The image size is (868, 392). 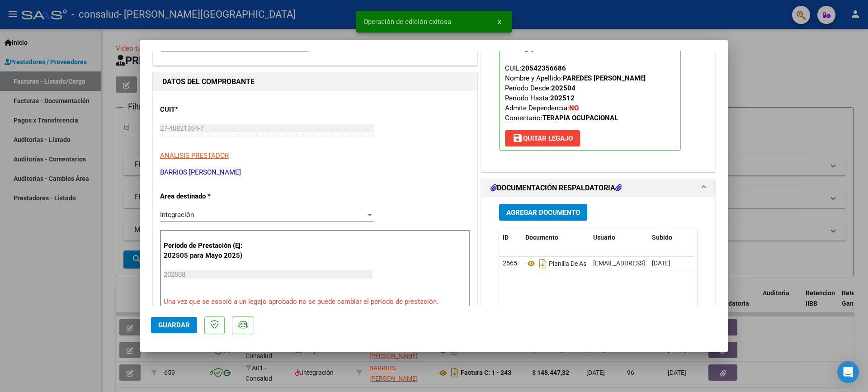 What do you see at coordinates (562, 98) in the screenshot?
I see `strong: 202512` at bounding box center [562, 98].